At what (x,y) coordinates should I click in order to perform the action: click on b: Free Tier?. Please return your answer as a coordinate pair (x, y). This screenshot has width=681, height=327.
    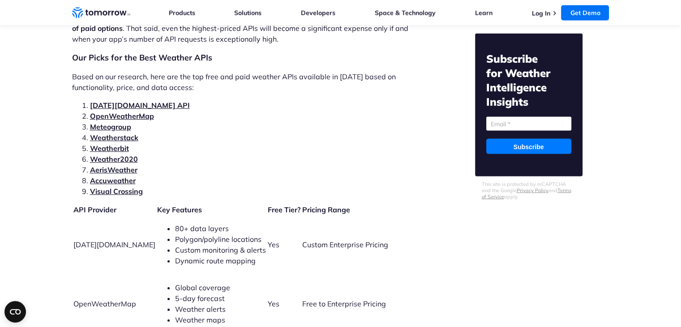
    Looking at the image, I should click on (284, 209).